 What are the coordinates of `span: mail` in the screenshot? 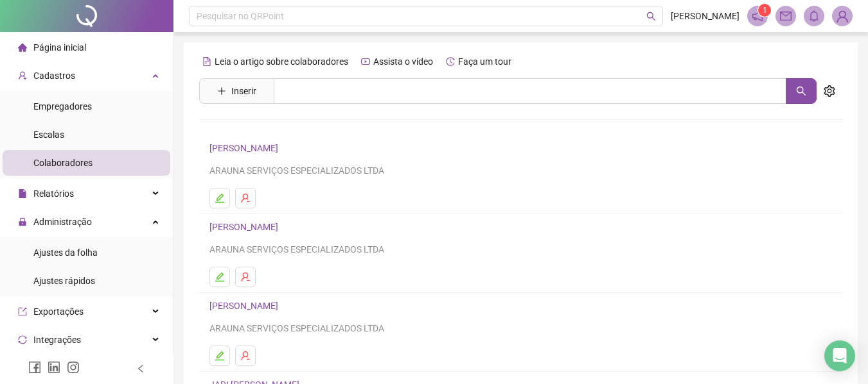 It's located at (785, 16).